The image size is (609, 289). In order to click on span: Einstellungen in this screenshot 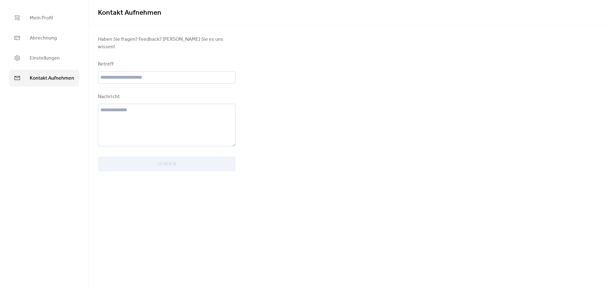, I will do `click(45, 58)`.